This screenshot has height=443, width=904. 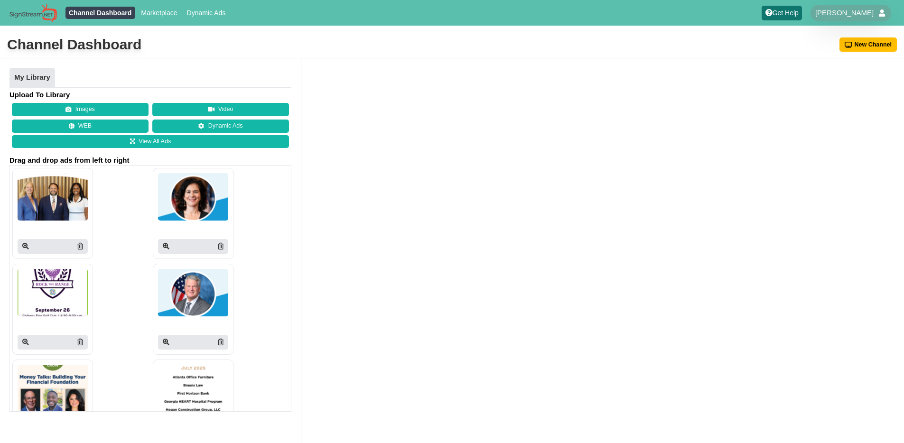 I want to click on img: P250x250 image processing20250807 663185 jkuhs3, so click(x=193, y=197).